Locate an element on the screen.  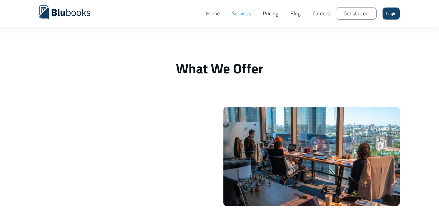
a: Get started is located at coordinates (356, 14).